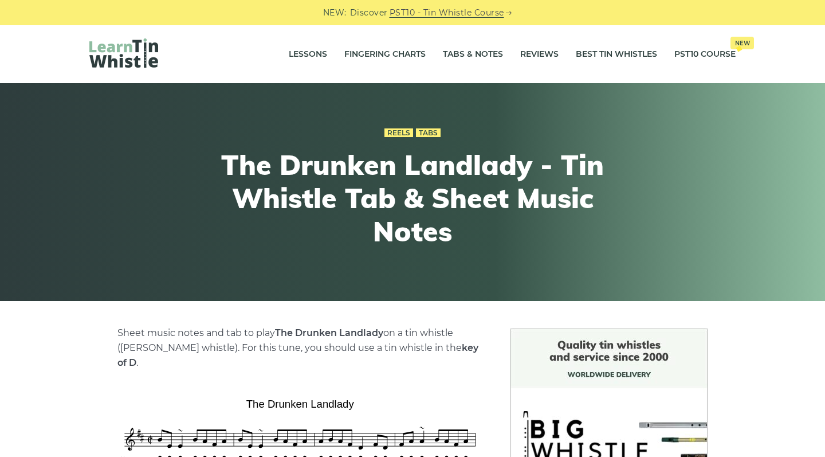 The height and width of the screenshot is (457, 825). I want to click on a: Reels, so click(399, 133).